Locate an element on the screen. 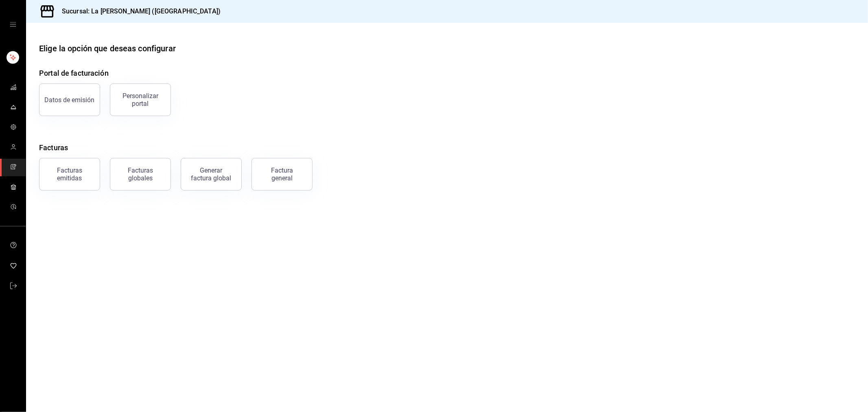 The image size is (868, 412). button: Facturas globales is located at coordinates (140, 174).